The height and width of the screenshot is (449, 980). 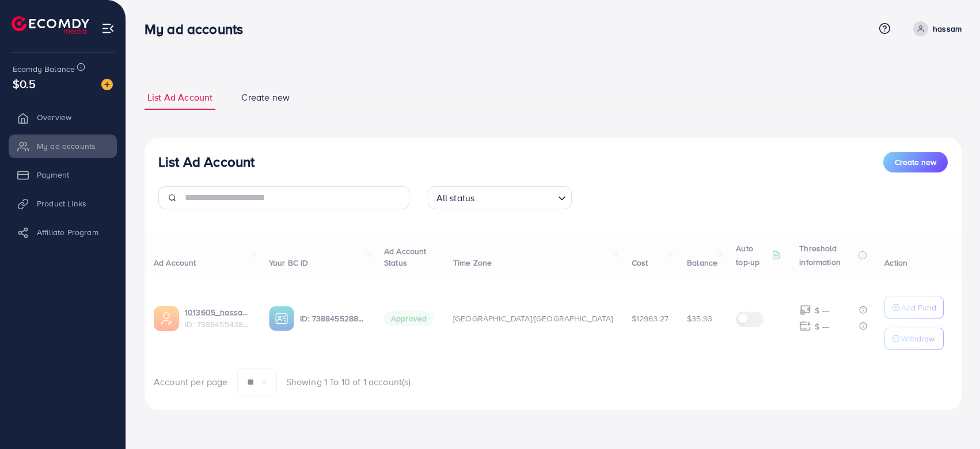 I want to click on button: Create new, so click(x=916, y=162).